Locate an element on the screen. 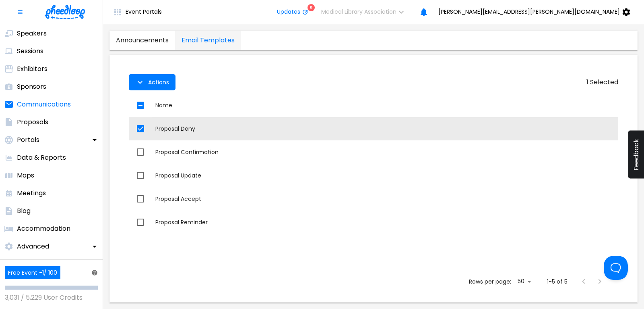 This screenshot has height=309, width=644. p: Maps is located at coordinates (25, 176).